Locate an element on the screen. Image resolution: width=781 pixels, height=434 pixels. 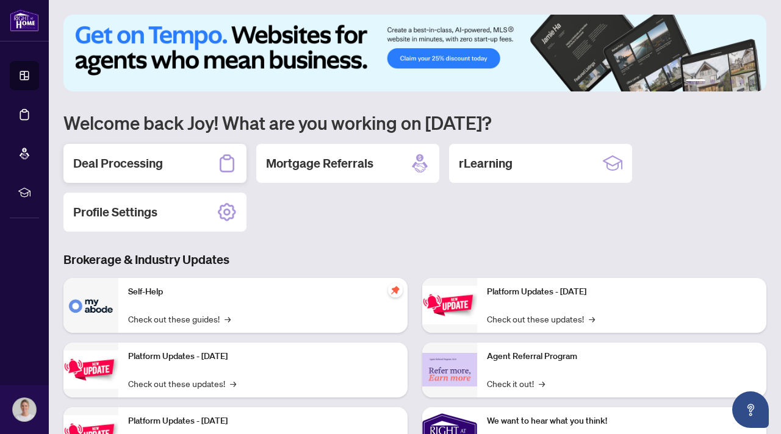
a: Check out these guides!→ is located at coordinates (179, 319).